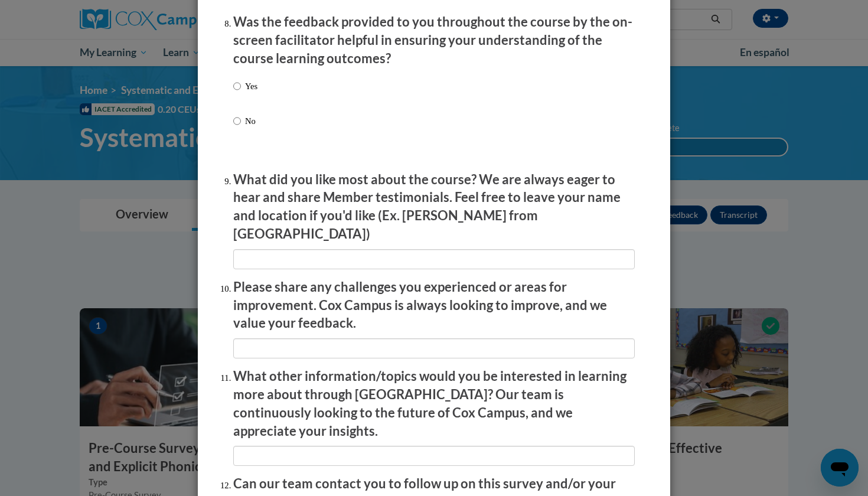  What do you see at coordinates (251, 121) in the screenshot?
I see `p: No` at bounding box center [251, 121].